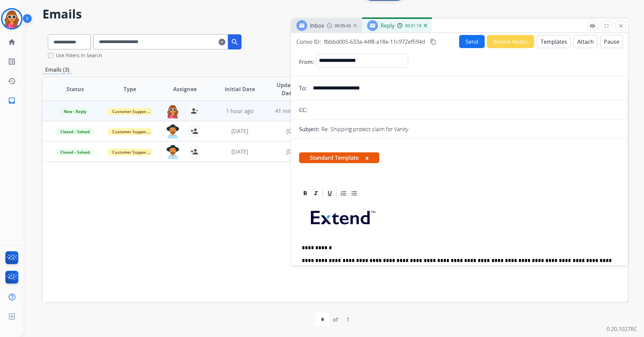 The image size is (644, 337). What do you see at coordinates (295, 111) in the screenshot?
I see `span: 41 minutes ago` at bounding box center [295, 111].